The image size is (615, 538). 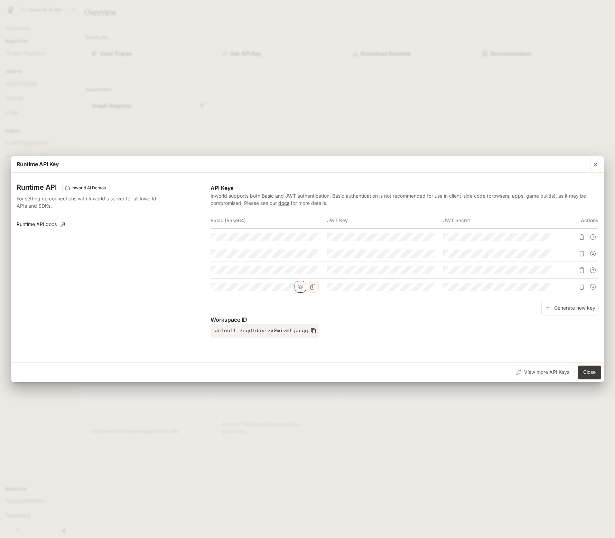 I want to click on p: Workspace ID, so click(x=404, y=320).